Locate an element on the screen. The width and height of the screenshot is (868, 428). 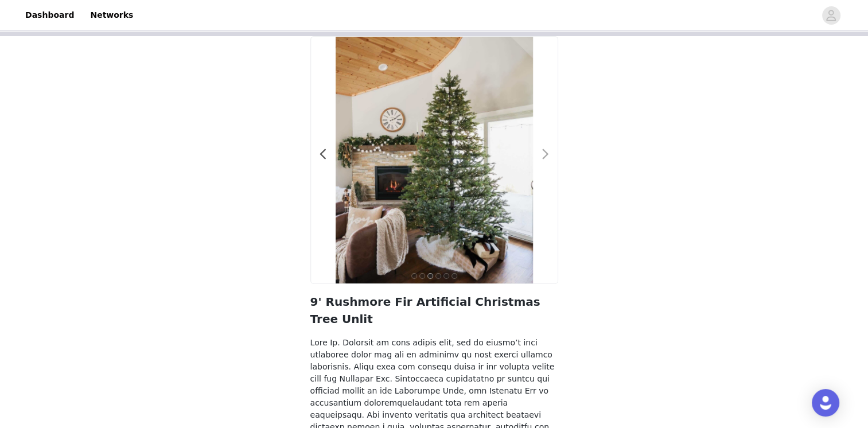
button: 1 is located at coordinates (414, 276).